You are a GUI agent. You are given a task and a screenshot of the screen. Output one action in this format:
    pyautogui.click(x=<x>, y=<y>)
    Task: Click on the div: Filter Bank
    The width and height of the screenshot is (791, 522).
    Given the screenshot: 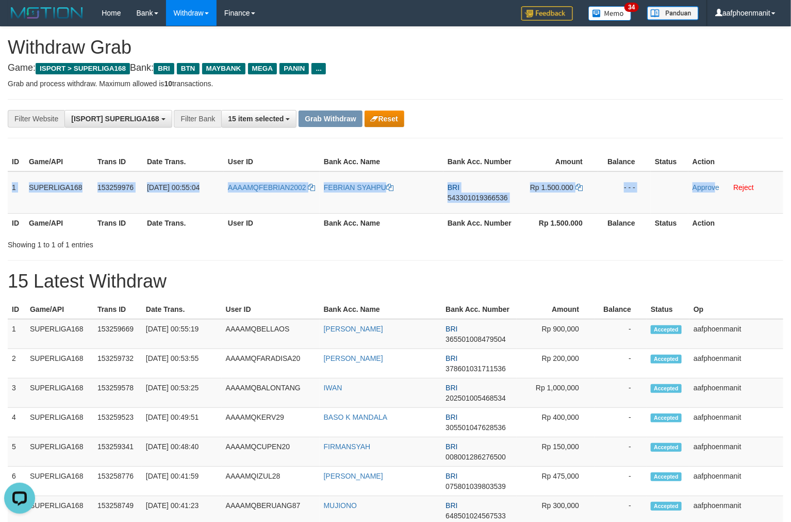 What is the action you would take?
    pyautogui.click(x=198, y=119)
    